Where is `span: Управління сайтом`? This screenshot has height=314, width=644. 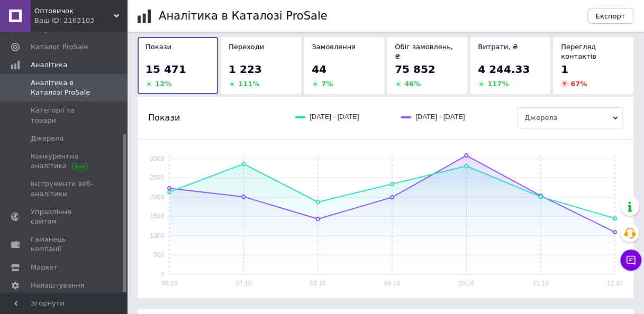 span: Управління сайтом is located at coordinates (64, 217).